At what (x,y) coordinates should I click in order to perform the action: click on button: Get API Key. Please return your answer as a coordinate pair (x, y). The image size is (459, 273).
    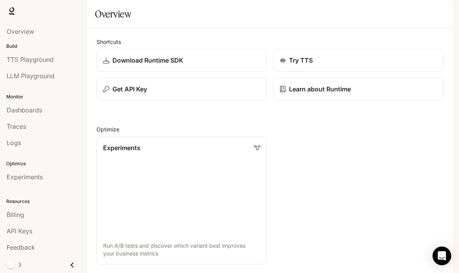
    Looking at the image, I should click on (182, 89).